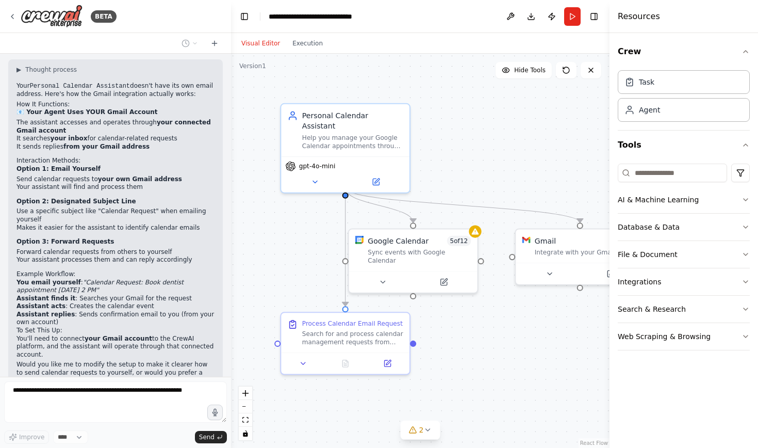 The image size is (758, 448). I want to click on g: Edge from 19183972-fbac-412b-bd97-744a8f37a483 to 39954ae7-a42e-4b61-bb52-e0332540c7a2, so click(380, 205).